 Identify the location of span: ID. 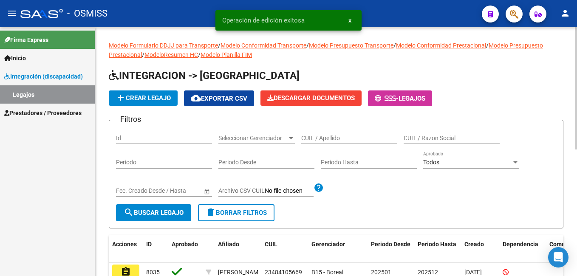
(149, 244).